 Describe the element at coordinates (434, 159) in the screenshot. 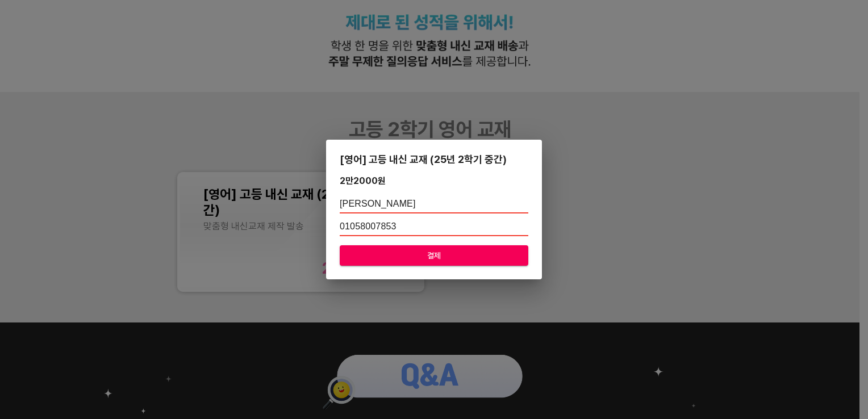

I see `div: [영어] 고등 내신 교재 (25년 2학기 중간)` at that location.